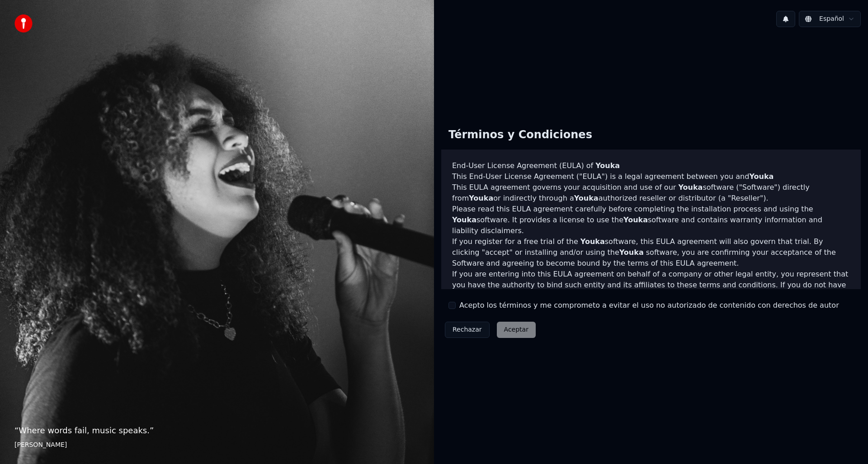 This screenshot has height=464, width=868. What do you see at coordinates (651, 253) in the screenshot?
I see `p: If you register for a free trial of the software, this EULA agreement will also govern that trial...` at bounding box center [651, 253].